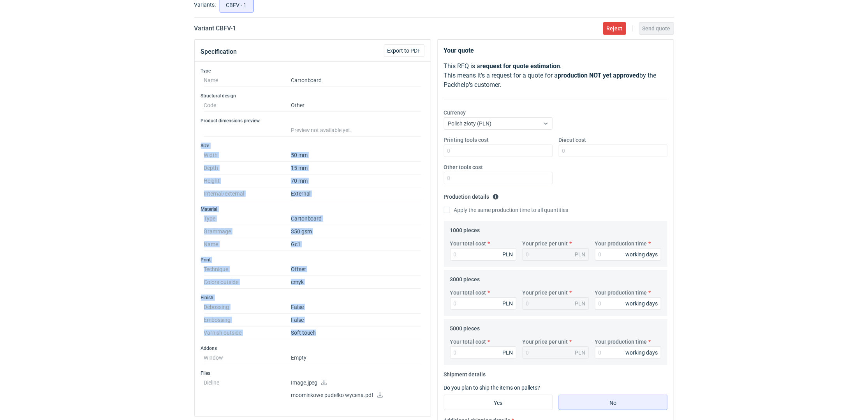 This screenshot has width=868, height=420. I want to click on h3: Size, so click(313, 146).